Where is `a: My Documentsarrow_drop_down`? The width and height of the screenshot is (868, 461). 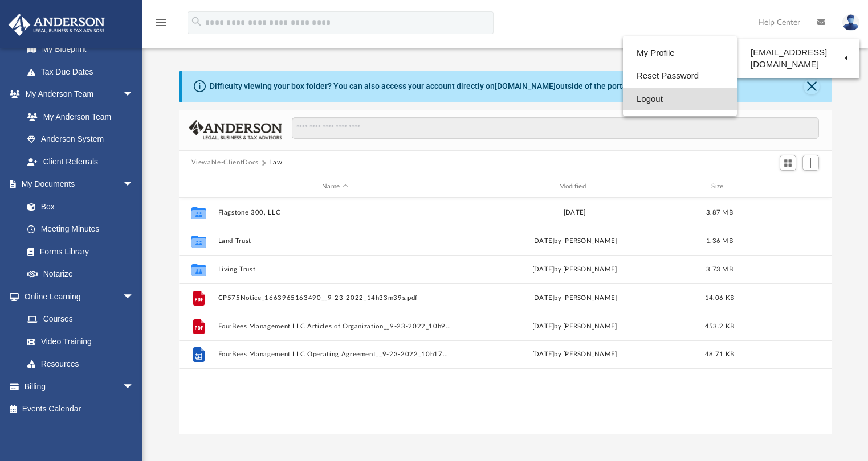
a: My Documentsarrow_drop_down is located at coordinates (76, 184).